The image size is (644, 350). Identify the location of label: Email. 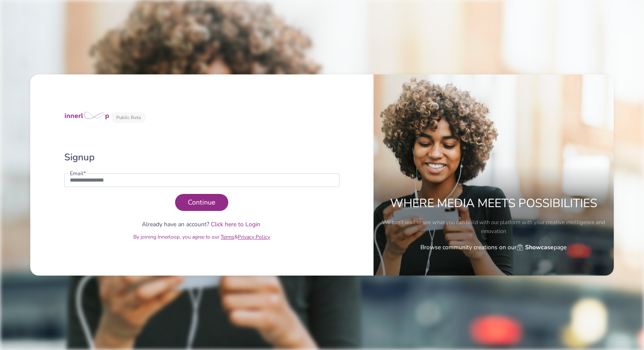
(78, 173).